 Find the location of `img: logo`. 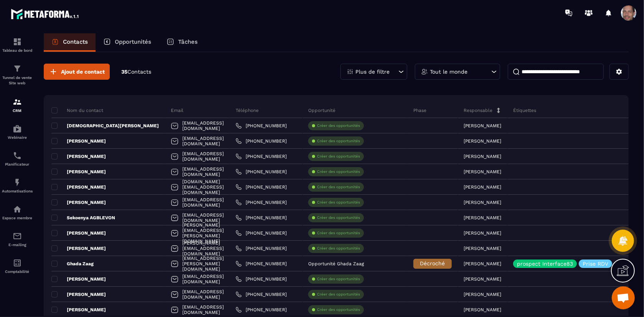

img: logo is located at coordinates (45, 14).